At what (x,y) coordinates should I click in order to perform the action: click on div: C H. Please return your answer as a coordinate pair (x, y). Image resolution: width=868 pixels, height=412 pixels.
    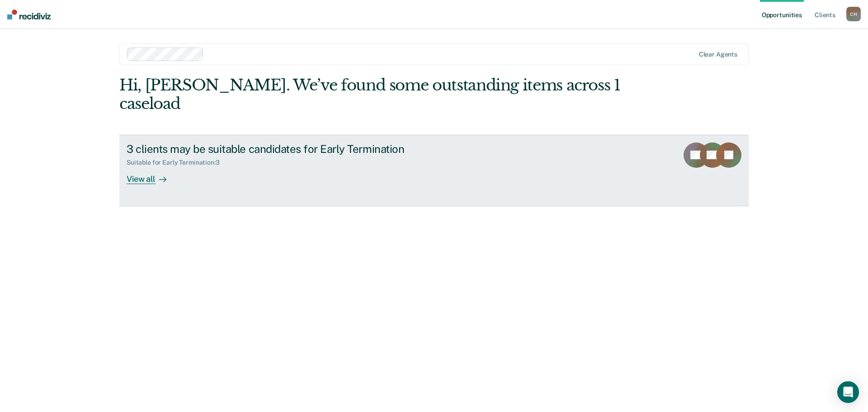
    Looking at the image, I should click on (854, 14).